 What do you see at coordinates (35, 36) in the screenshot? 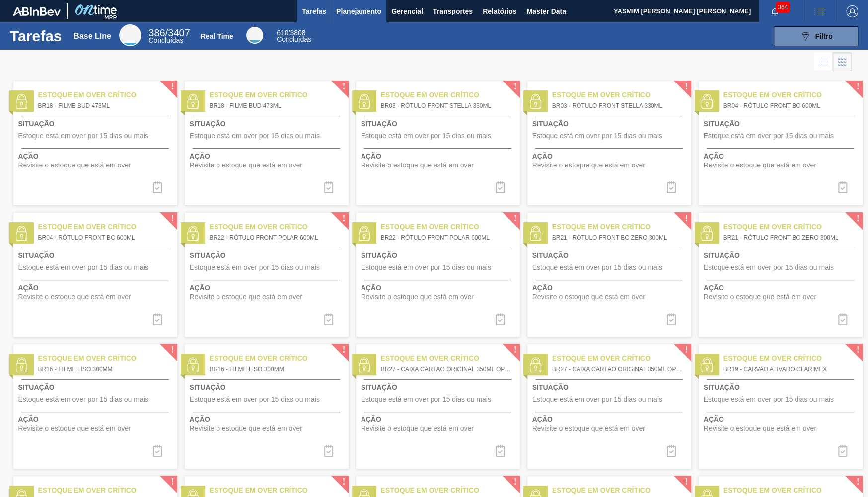
I see `h1: Tarefas` at bounding box center [35, 36].